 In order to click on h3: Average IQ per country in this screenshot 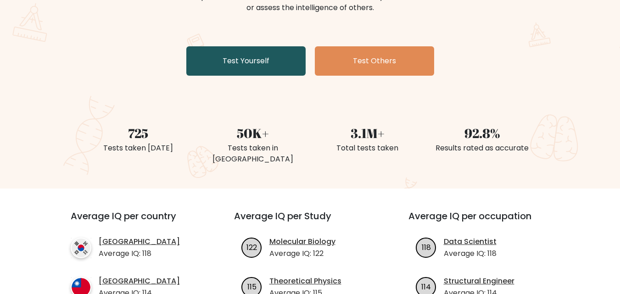, I will do `click(136, 222)`.